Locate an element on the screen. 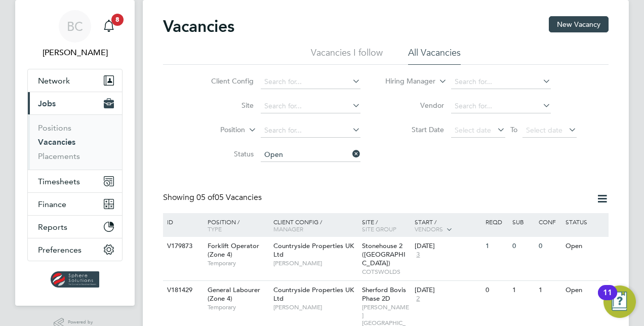 This screenshot has width=644, height=326. label: Position is located at coordinates (216, 130).